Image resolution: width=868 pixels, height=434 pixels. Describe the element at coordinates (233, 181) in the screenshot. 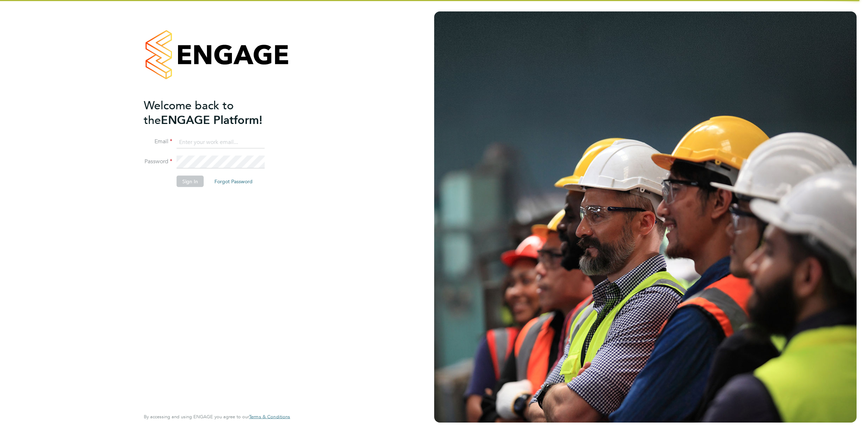

I see `button: Forgot Password` at that location.